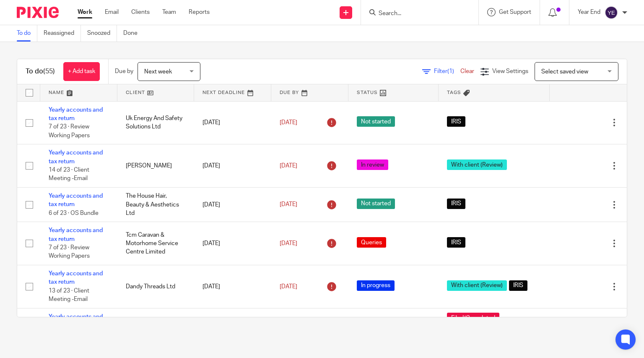 Image resolution: width=644 pixels, height=358 pixels. Describe the element at coordinates (38, 12) in the screenshot. I see `img: Pixie` at that location.